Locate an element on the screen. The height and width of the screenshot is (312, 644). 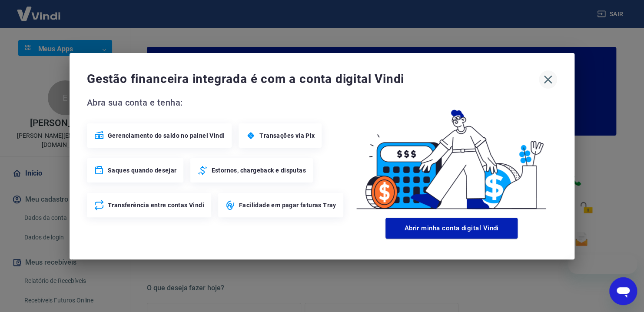
img: Good Billing is located at coordinates (452, 155).